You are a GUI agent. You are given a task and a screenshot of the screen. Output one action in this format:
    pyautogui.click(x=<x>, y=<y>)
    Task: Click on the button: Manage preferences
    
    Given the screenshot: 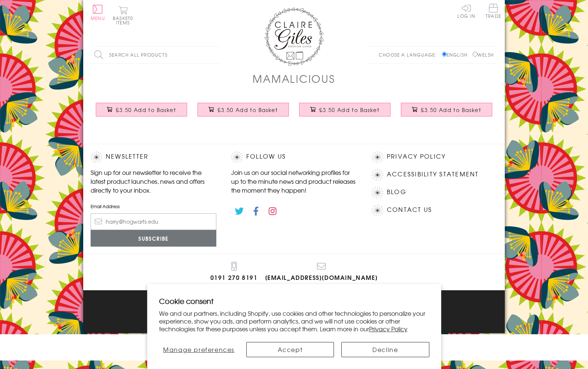 What is the action you would take?
    pyautogui.click(x=199, y=349)
    